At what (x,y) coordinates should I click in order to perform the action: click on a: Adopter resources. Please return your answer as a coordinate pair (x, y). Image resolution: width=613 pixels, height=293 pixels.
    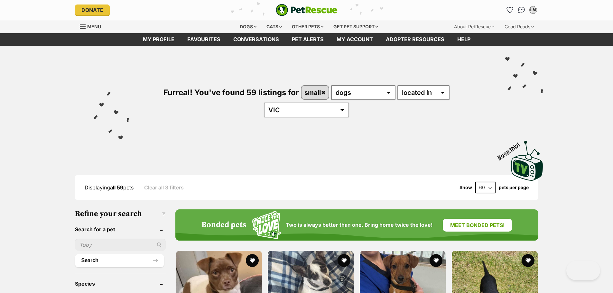
    Looking at the image, I should click on (415, 39).